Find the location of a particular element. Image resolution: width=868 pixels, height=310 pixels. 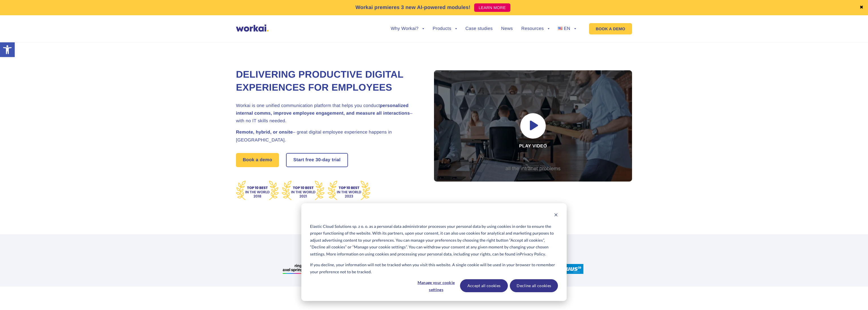

button: Dismiss cookie banner is located at coordinates (556, 216).